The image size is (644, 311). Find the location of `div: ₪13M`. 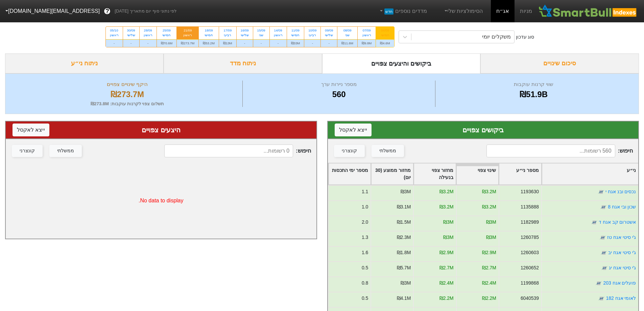

div: ₪13M is located at coordinates (227, 43).